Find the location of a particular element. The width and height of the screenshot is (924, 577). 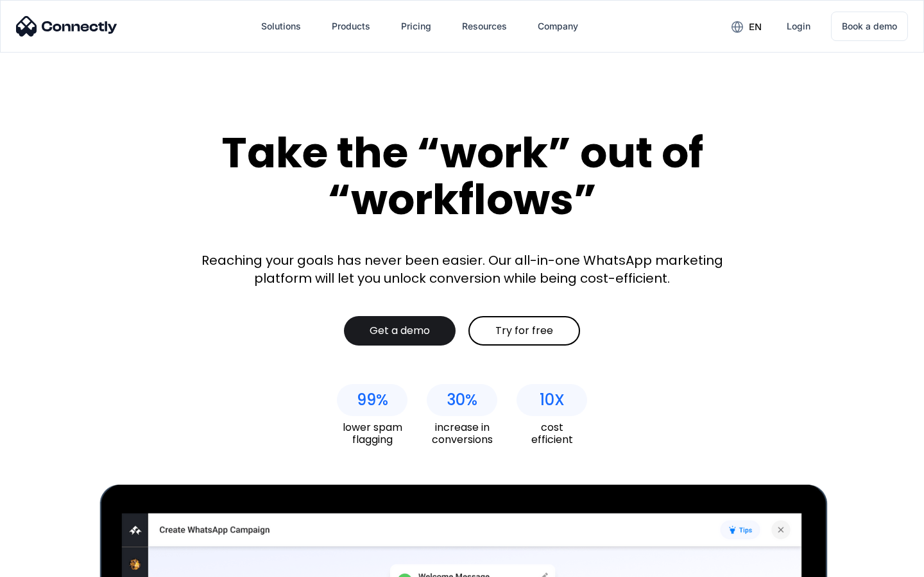

div: lower spam flagging is located at coordinates (372, 434).